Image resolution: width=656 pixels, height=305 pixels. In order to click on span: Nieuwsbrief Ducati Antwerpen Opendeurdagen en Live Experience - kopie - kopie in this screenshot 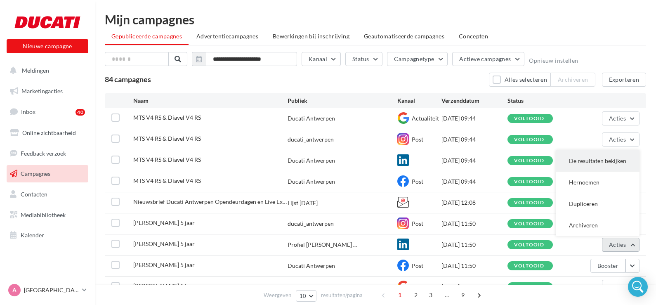, I will do `click(210, 201)`.